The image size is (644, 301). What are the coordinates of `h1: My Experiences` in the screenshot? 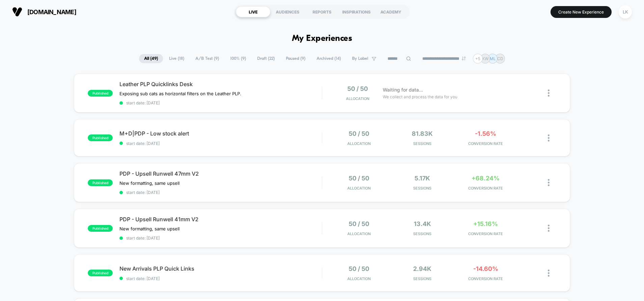 It's located at (322, 38).